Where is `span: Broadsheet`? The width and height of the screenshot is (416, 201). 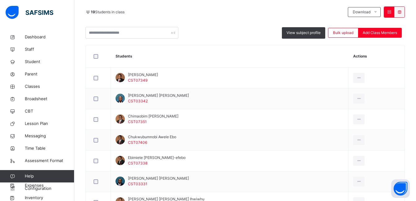
span: Broadsheet is located at coordinates (50, 99).